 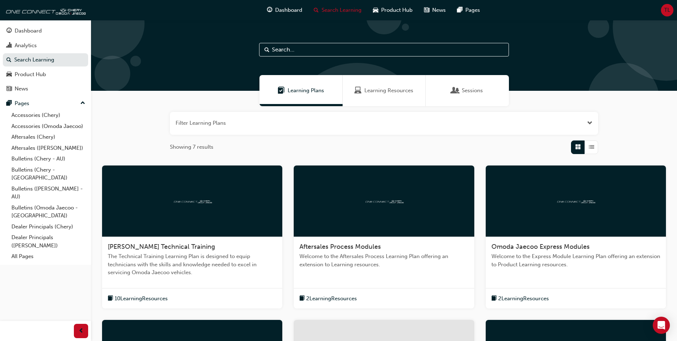 I want to click on a: Dealer Principals (Chery), so click(x=48, y=226).